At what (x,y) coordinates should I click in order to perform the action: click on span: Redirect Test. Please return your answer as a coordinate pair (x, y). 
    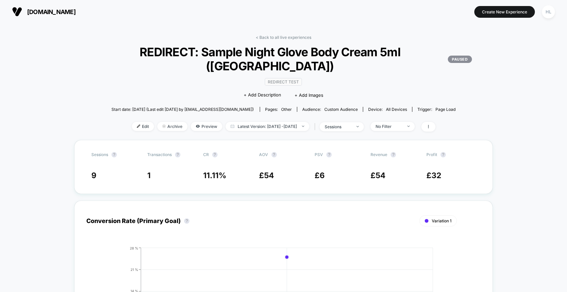
    Looking at the image, I should click on (283, 82).